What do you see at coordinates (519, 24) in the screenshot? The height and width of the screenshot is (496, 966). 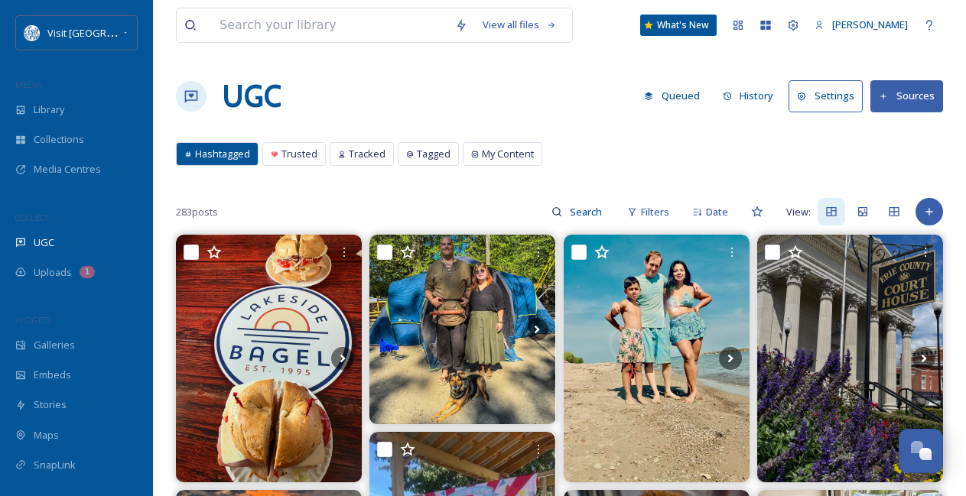 I see `a: View all files` at bounding box center [519, 24].